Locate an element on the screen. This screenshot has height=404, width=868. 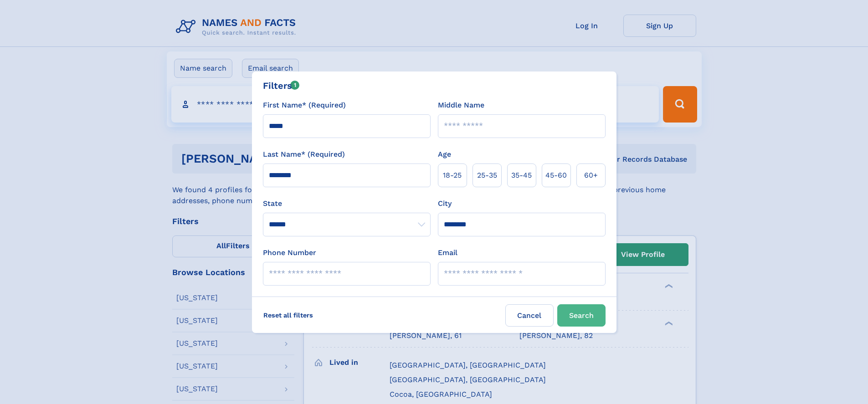
label: Cancel is located at coordinates (530, 315).